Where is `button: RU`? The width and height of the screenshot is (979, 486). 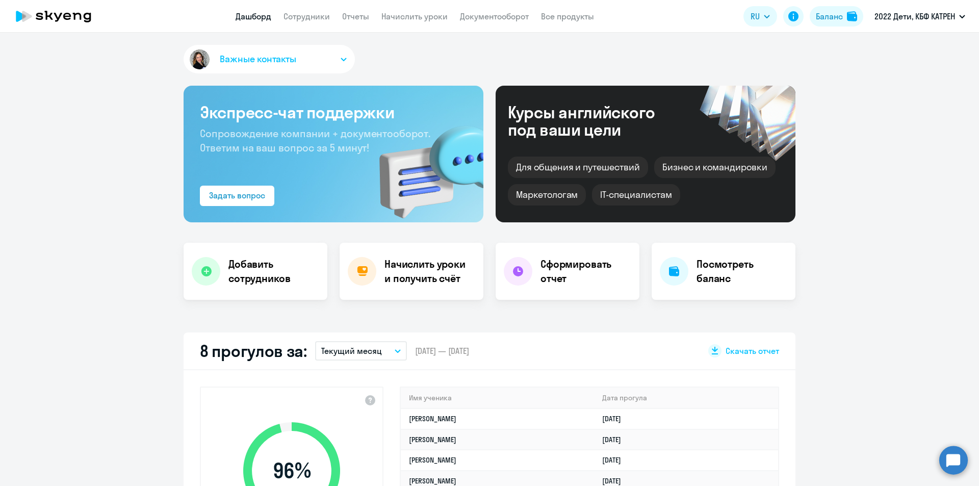 button: RU is located at coordinates (760, 16).